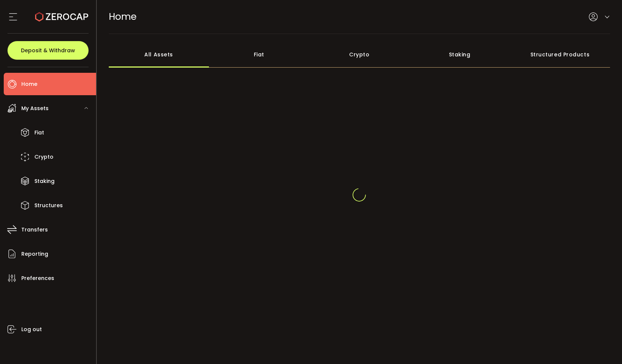 The width and height of the screenshot is (622, 364). I want to click on div: Staking, so click(459, 55).